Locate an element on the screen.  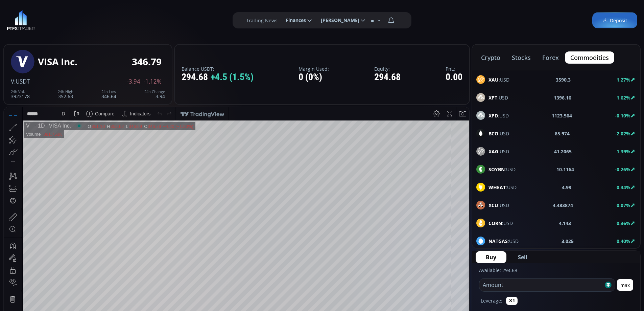
button: ✕1 is located at coordinates (512, 301).